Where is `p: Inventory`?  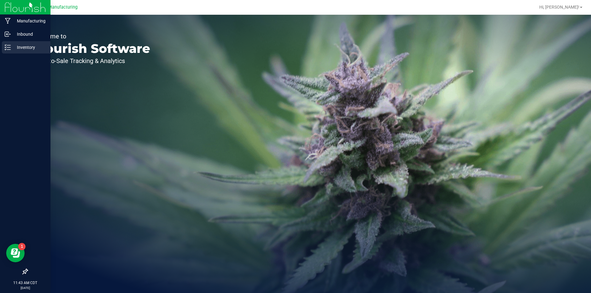
p: Inventory is located at coordinates (29, 47).